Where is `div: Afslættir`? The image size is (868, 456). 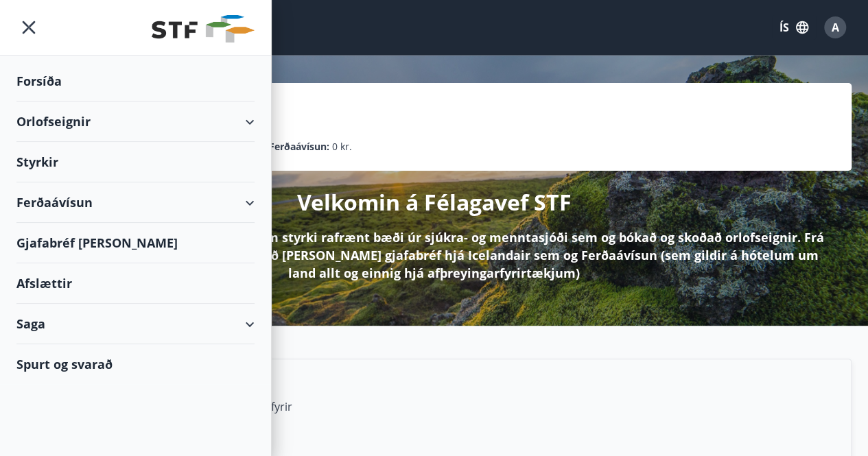
div: Afslættir is located at coordinates (135, 283).